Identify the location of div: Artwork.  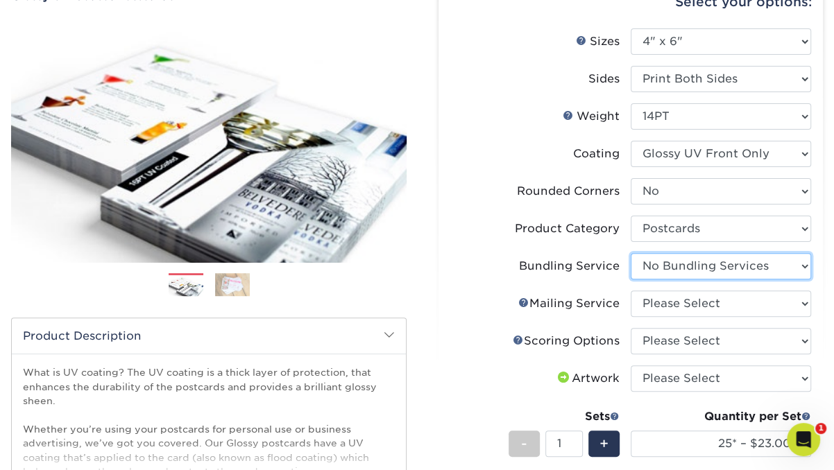
(587, 379).